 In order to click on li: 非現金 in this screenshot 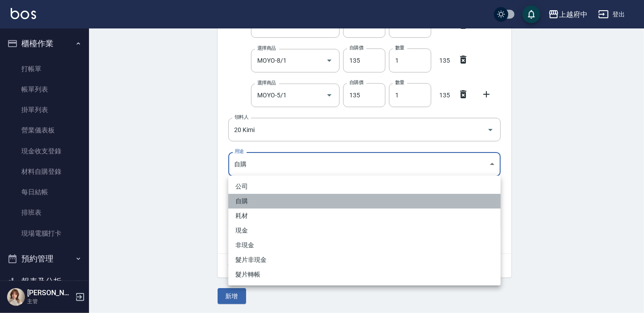, I will do `click(365, 245)`.